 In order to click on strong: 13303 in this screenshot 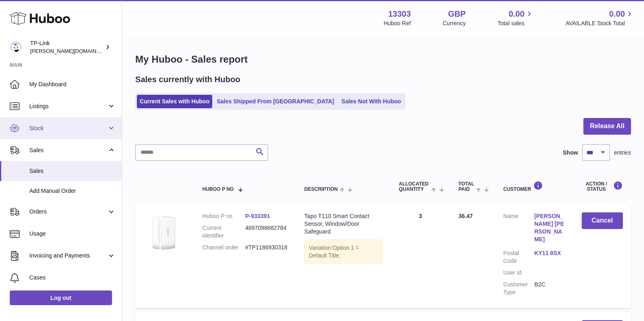, I will do `click(400, 14)`.